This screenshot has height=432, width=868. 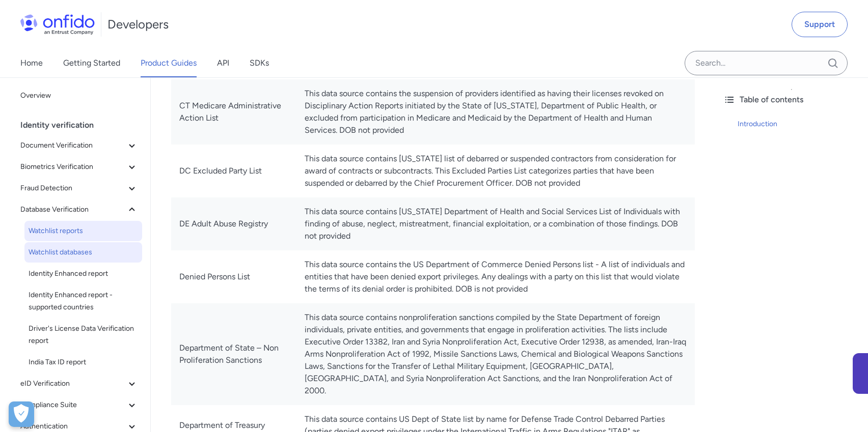 What do you see at coordinates (83, 274) in the screenshot?
I see `span: Identity Enhanced report` at bounding box center [83, 274].